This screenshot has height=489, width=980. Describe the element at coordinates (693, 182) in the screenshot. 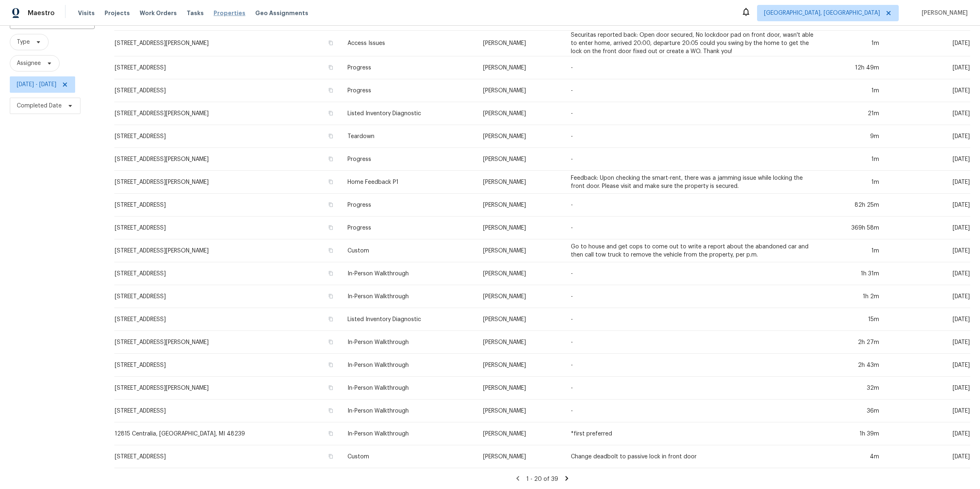

I see `td: Feedback: Upon checking the smart-rent, there was a jamming issue while locking the front door. P...` at that location.